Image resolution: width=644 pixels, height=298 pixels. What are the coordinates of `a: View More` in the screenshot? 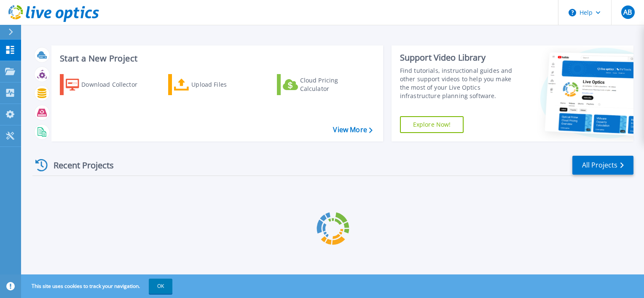 It's located at (352, 130).